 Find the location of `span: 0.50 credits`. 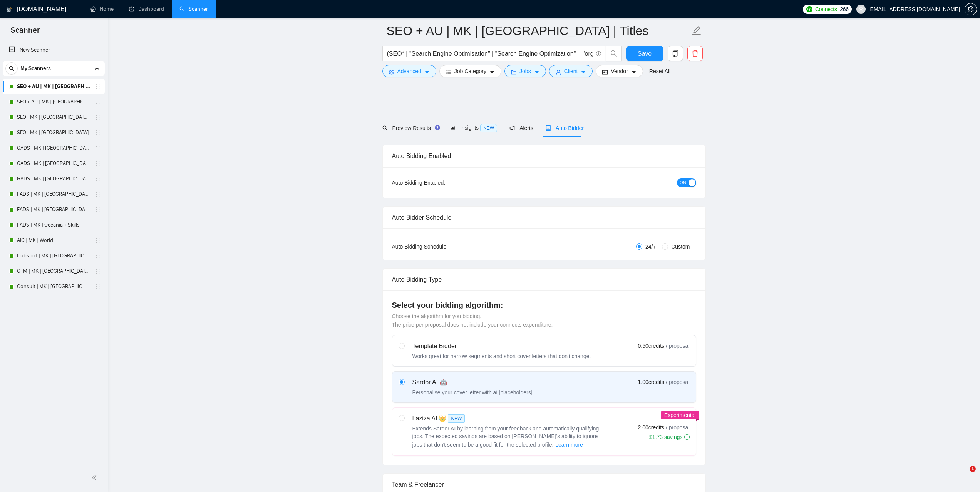

span: 0.50 credits is located at coordinates (651, 346).